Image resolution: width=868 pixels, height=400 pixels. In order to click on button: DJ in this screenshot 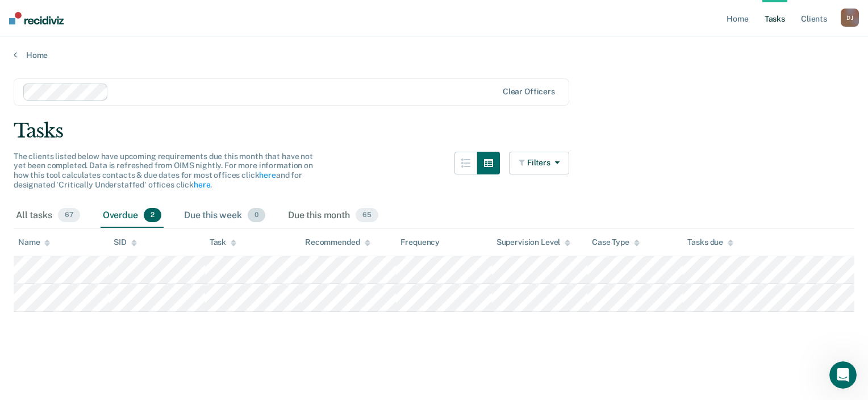, I will do `click(850, 18)`.